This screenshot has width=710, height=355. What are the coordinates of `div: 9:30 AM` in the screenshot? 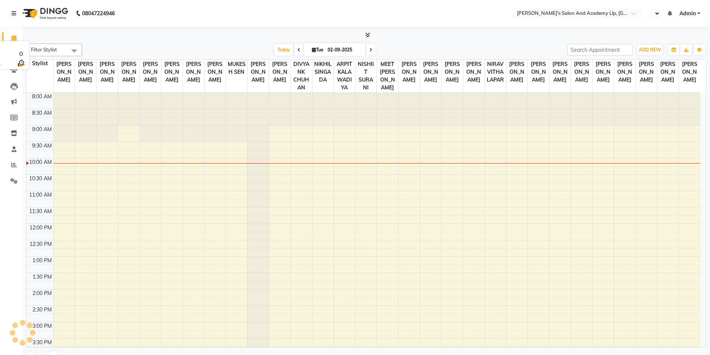 It's located at (42, 146).